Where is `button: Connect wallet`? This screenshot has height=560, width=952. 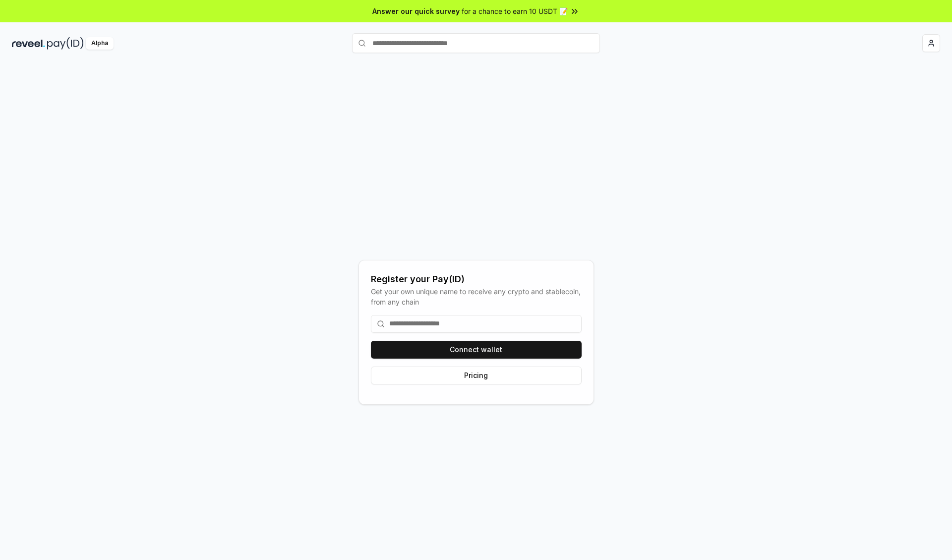
button: Connect wallet is located at coordinates (476, 349).